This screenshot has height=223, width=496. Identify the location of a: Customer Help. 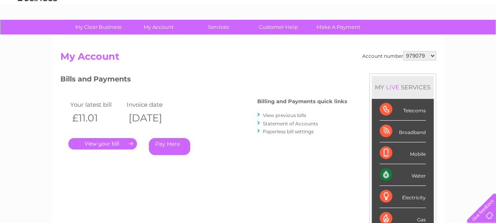
(278, 27).